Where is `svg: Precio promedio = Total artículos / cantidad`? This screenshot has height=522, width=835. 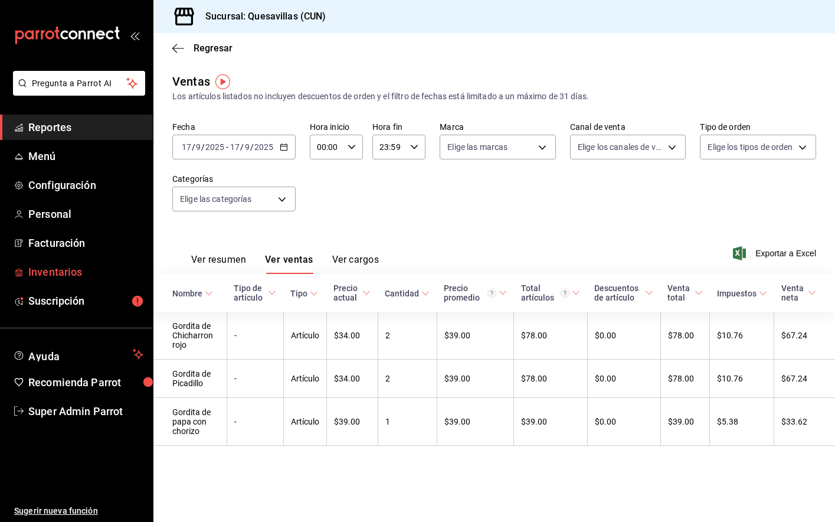 svg: Precio promedio = Total artículos / cantidad is located at coordinates (492, 293).